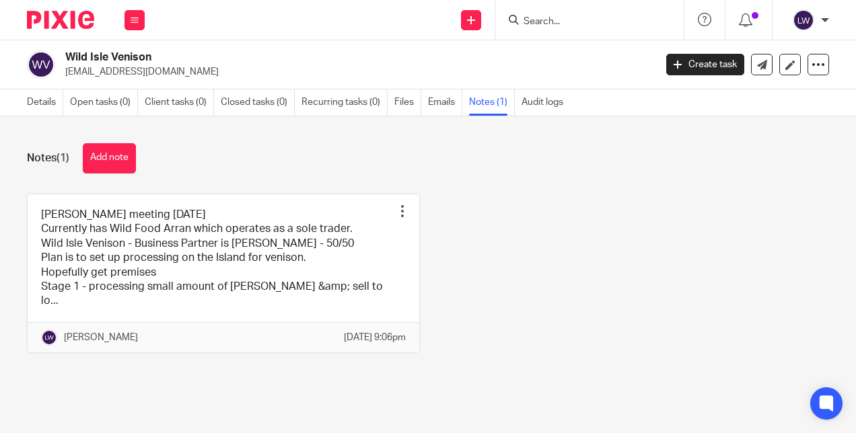  Describe the element at coordinates (344, 102) in the screenshot. I see `a: Recurring tasks (0)` at that location.